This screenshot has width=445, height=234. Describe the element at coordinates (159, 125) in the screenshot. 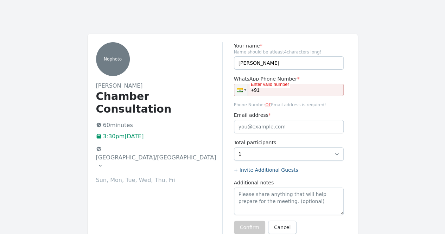

I see `p: 60 minutes` at that location.